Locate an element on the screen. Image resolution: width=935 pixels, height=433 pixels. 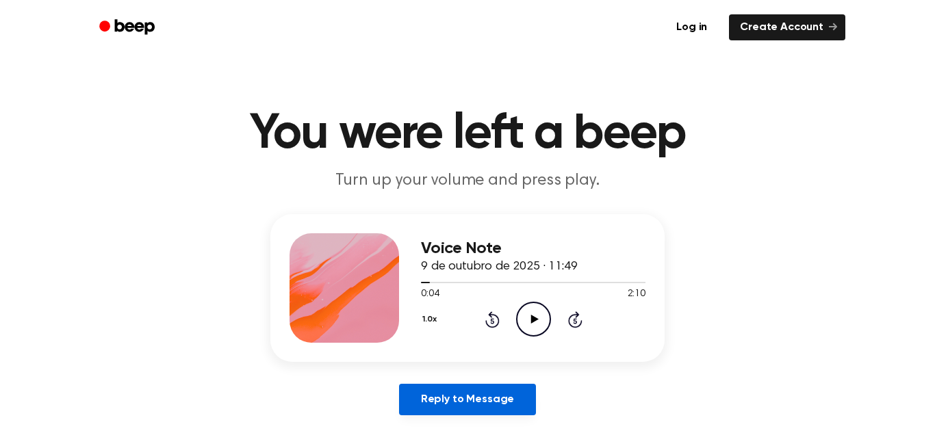
a: Reply to Message is located at coordinates (467, 400).